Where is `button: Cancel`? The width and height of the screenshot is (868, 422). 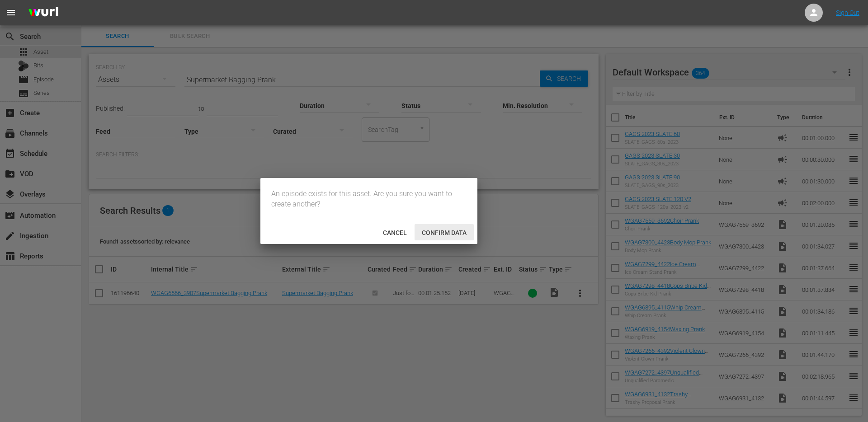
button: Cancel is located at coordinates (395, 232).